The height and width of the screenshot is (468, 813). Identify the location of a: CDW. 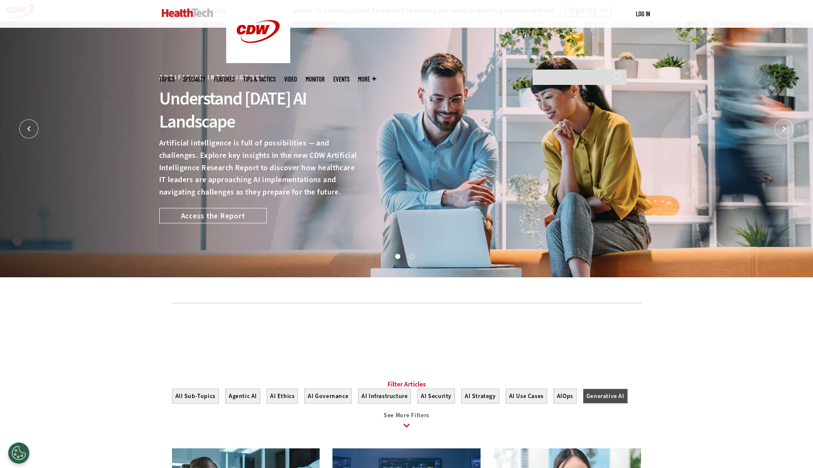
(258, 61).